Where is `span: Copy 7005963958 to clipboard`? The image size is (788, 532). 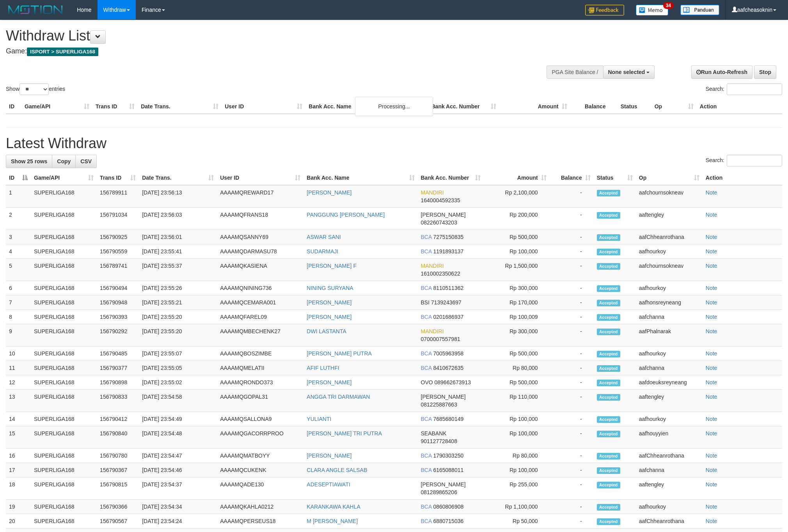
span: Copy 7005963958 to clipboard is located at coordinates (448, 354).